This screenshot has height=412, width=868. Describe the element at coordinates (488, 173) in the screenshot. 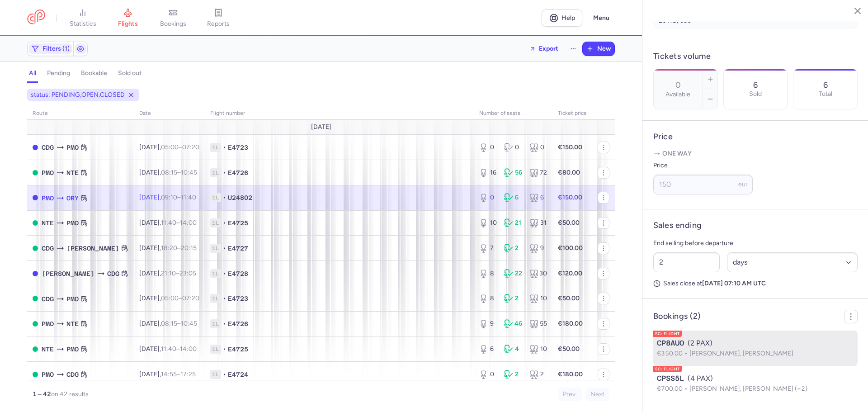

I see `div: 16` at that location.